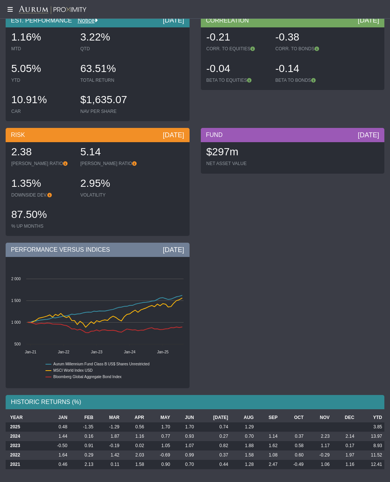 The width and height of the screenshot is (390, 482). Describe the element at coordinates (134, 455) in the screenshot. I see `td: 2.03` at that location.